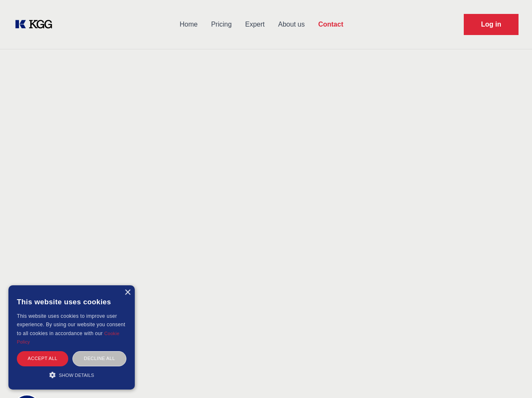 Image resolution: width=532 pixels, height=398 pixels. What do you see at coordinates (99, 358) in the screenshot?
I see `div: Decline all` at bounding box center [99, 358].